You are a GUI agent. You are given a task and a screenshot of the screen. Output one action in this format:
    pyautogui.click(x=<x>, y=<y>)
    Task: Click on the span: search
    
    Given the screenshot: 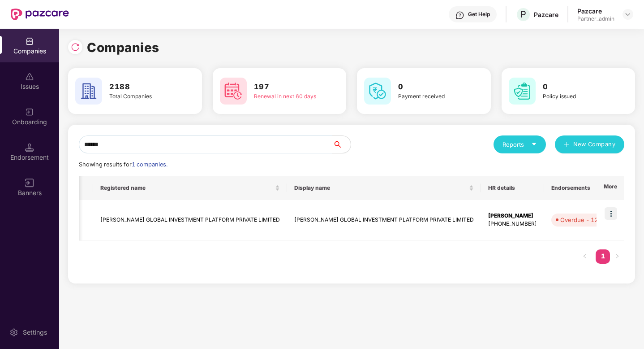 What is the action you would take?
    pyautogui.click(x=341, y=144)
    